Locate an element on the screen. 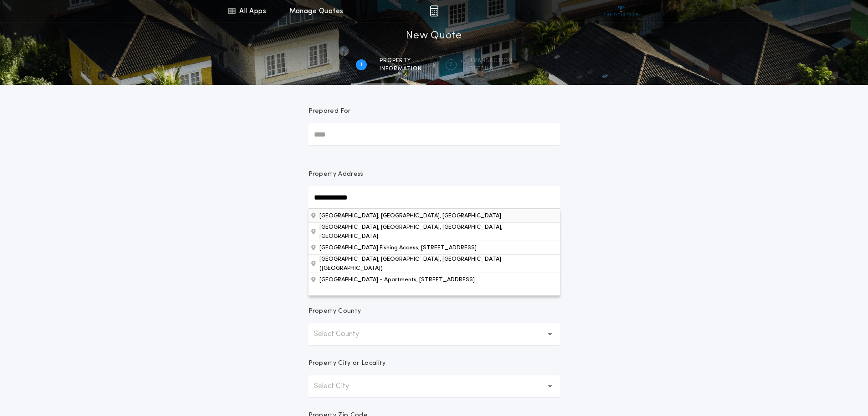 The height and width of the screenshot is (416, 868). p: Select City is located at coordinates (338, 386).